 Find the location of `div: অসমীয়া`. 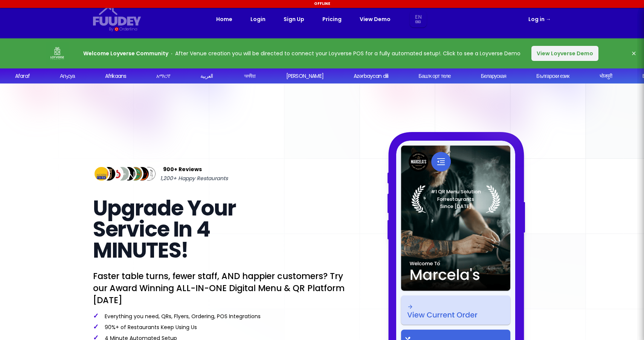

div: অসমীয়া is located at coordinates (250, 76).